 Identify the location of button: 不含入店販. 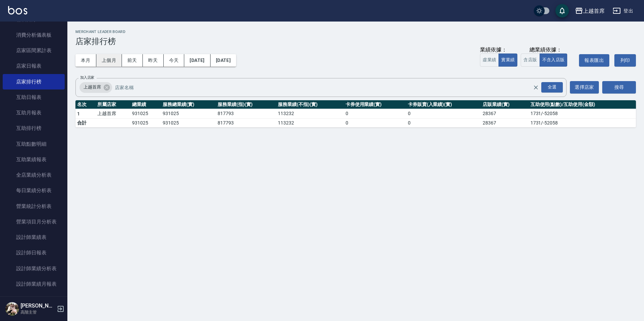
(553, 60).